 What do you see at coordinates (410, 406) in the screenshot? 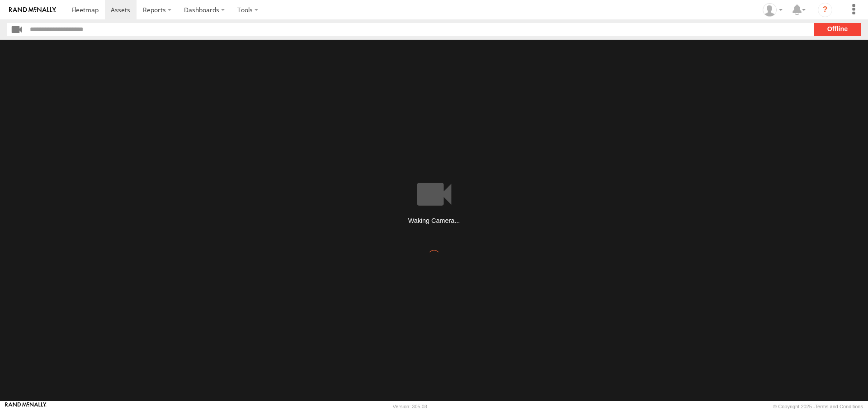
I see `div: Version: 305.03` at bounding box center [410, 406].